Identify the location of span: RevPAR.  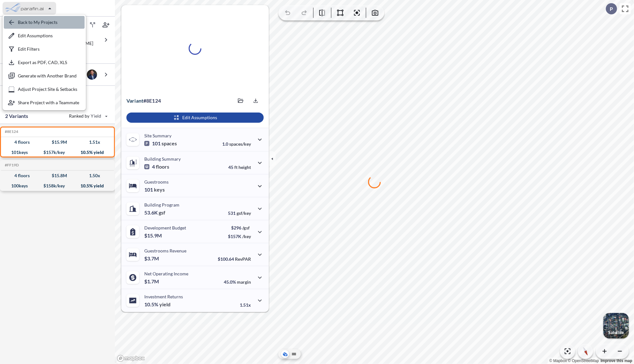
(243, 259).